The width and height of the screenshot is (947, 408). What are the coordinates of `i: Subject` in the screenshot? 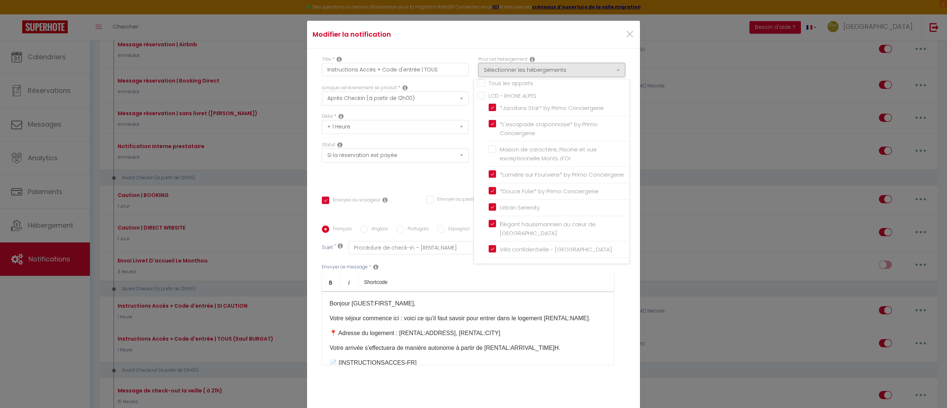 It's located at (340, 246).